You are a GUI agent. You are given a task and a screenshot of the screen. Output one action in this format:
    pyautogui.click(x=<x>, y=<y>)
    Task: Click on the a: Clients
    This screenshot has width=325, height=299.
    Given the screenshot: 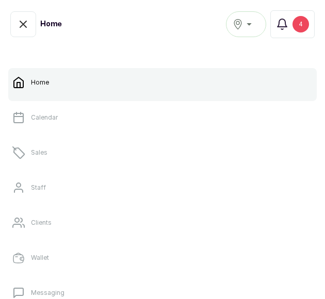 What is the action you would take?
    pyautogui.click(x=163, y=223)
    